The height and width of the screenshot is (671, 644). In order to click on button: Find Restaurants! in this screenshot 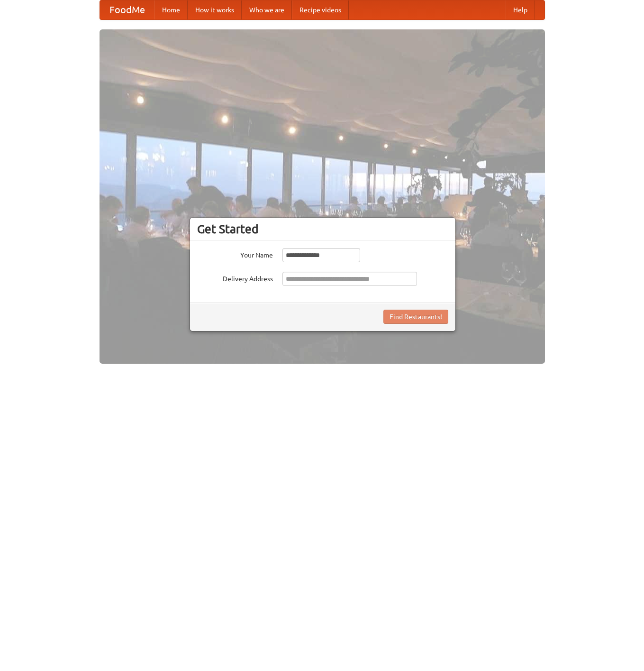, I will do `click(416, 317)`.